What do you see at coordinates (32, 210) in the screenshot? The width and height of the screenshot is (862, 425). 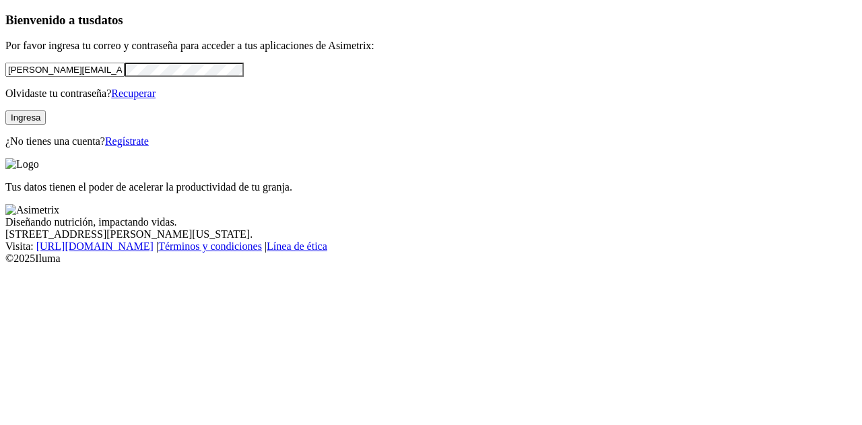 I see `img: Asimetrix` at bounding box center [32, 210].